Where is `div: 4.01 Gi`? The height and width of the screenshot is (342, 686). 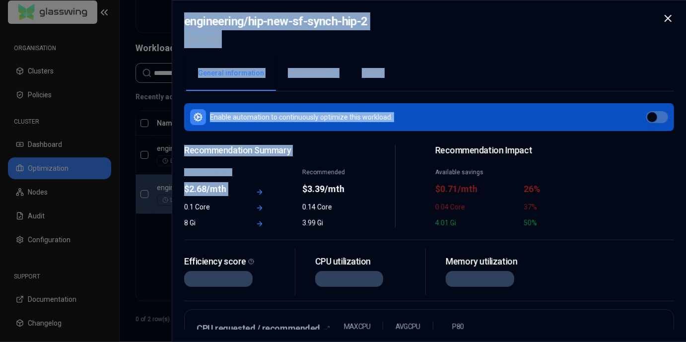 div: 4.01 Gi is located at coordinates (476, 223).